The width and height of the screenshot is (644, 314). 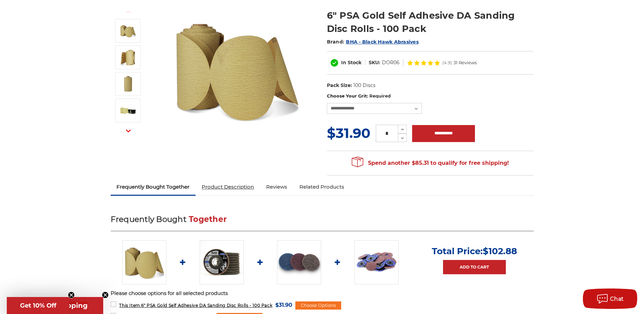 What do you see at coordinates (130, 305) in the screenshot?
I see `strong: This Item:` at bounding box center [130, 305].